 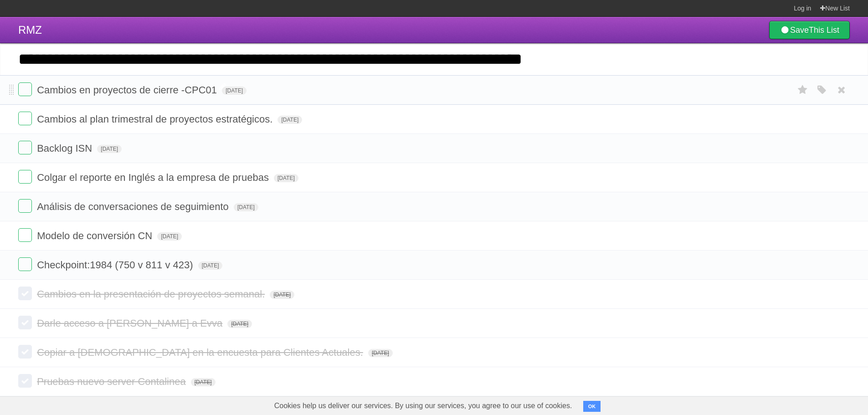 I want to click on span: RMZ, so click(x=30, y=29).